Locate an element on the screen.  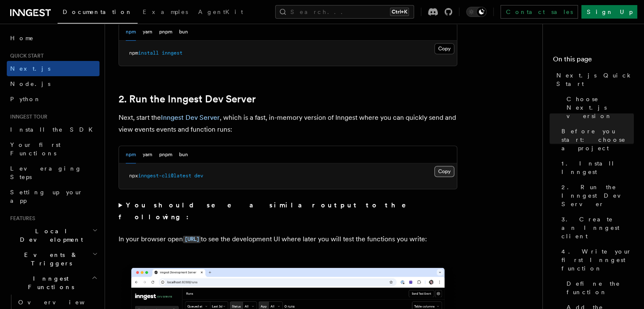
span: Install the SDK is located at coordinates (54, 129).